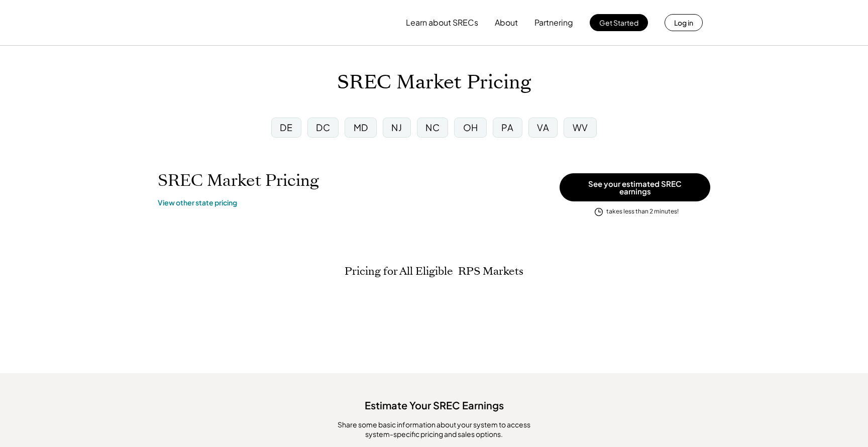 The image size is (868, 447). I want to click on button: About, so click(506, 23).